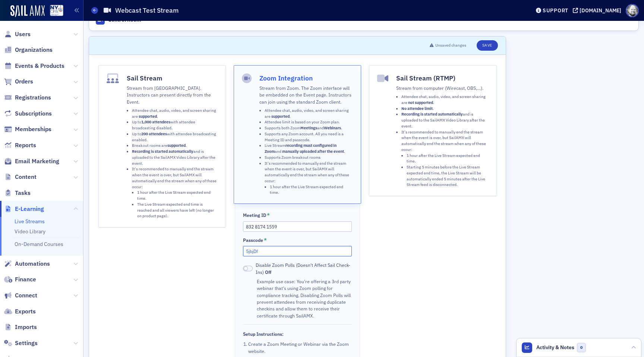  I want to click on a: Orders, so click(18, 82).